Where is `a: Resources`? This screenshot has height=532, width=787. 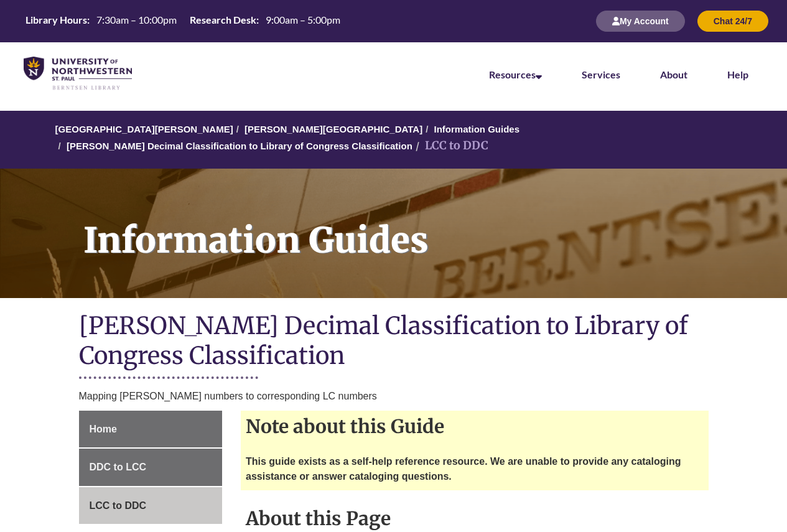
a: Resources is located at coordinates (515, 74).